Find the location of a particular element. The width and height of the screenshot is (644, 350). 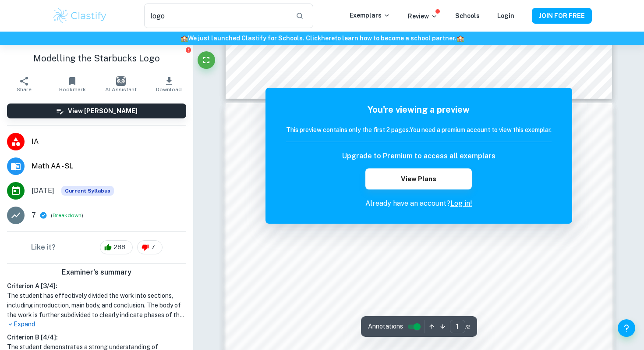

a: Log in! is located at coordinates (461, 203).